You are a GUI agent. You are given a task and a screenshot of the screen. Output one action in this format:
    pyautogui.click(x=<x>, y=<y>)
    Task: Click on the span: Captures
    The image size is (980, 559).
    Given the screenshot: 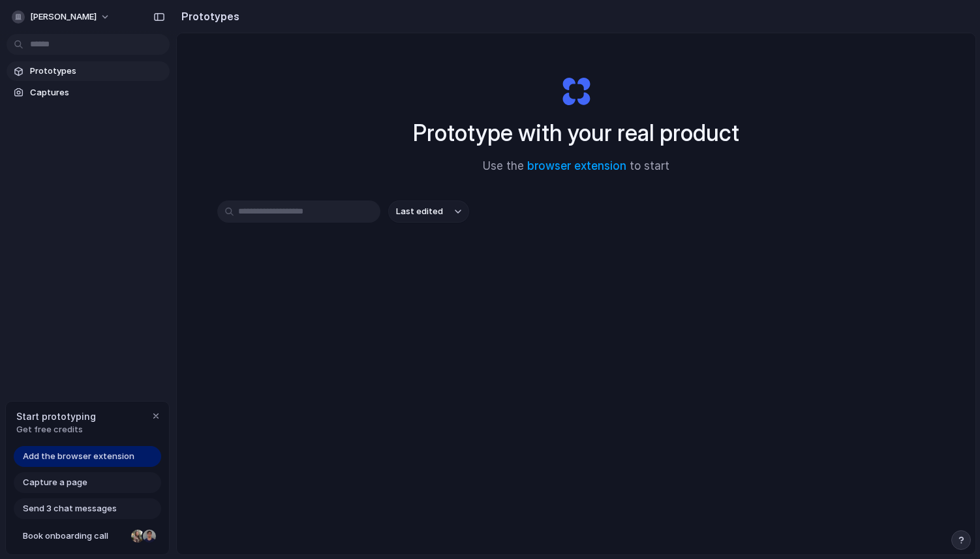 What is the action you would take?
    pyautogui.click(x=97, y=92)
    